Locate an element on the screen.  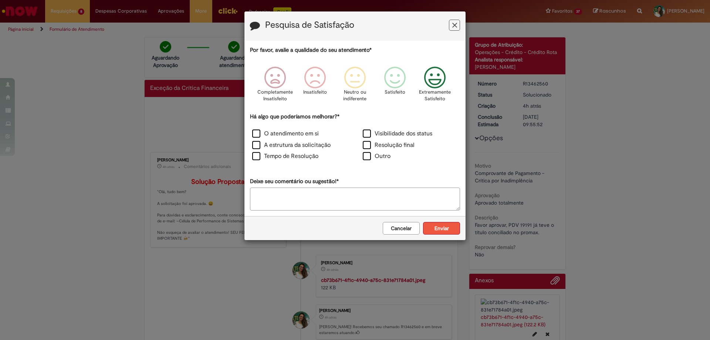
label: Visibilidade dos status is located at coordinates (398, 134).